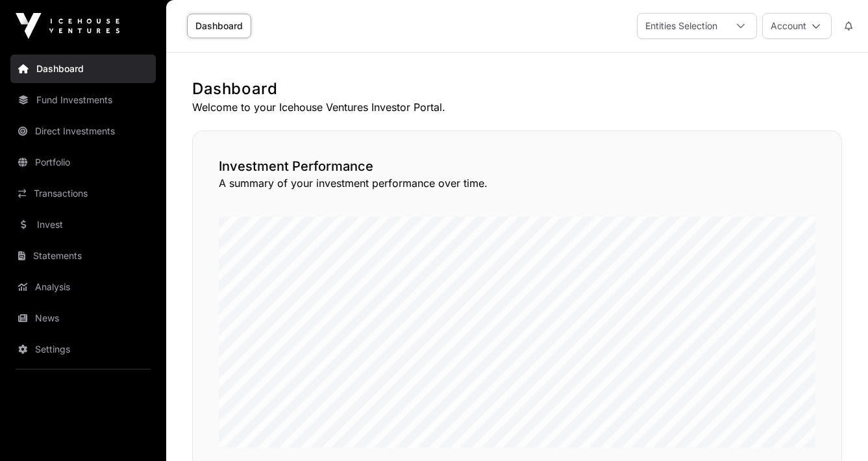  Describe the element at coordinates (681, 26) in the screenshot. I see `div: Entities Selection` at that location.